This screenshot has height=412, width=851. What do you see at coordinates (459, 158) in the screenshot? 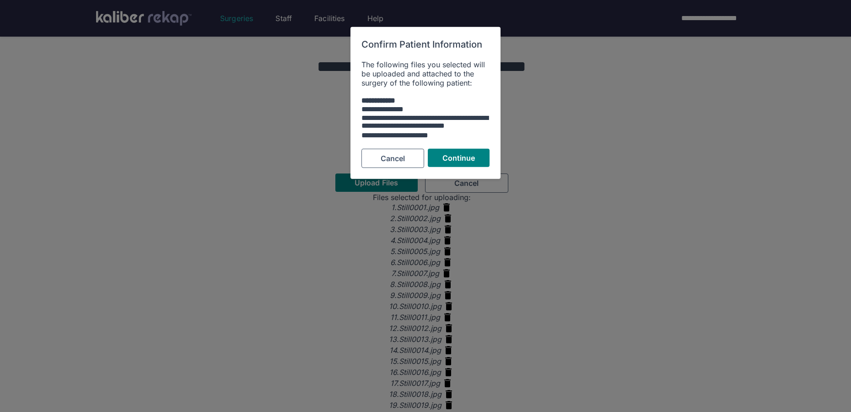
I see `span: Continue` at bounding box center [459, 158].